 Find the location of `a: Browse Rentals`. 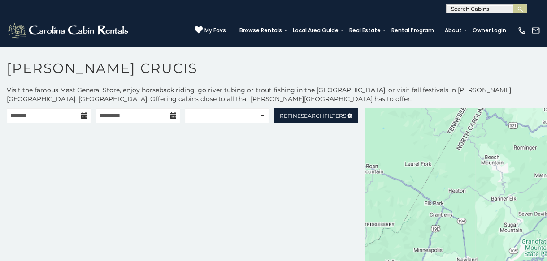

a: Browse Rentals is located at coordinates (261, 31).